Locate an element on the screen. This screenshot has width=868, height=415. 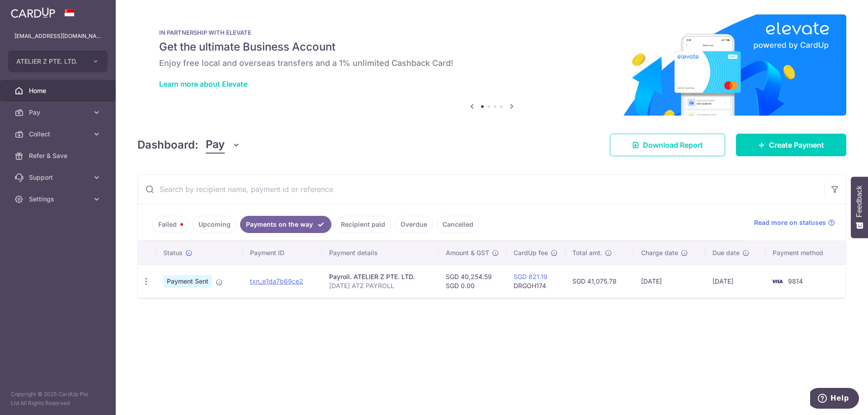
a: Read more on statuses is located at coordinates (794, 223).